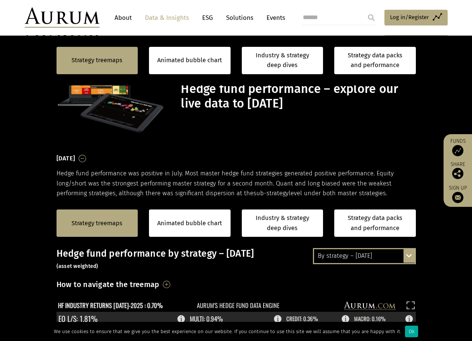 This screenshot has width=472, height=341. What do you see at coordinates (372, 18) in the screenshot?
I see `input: Submit` at bounding box center [372, 18].